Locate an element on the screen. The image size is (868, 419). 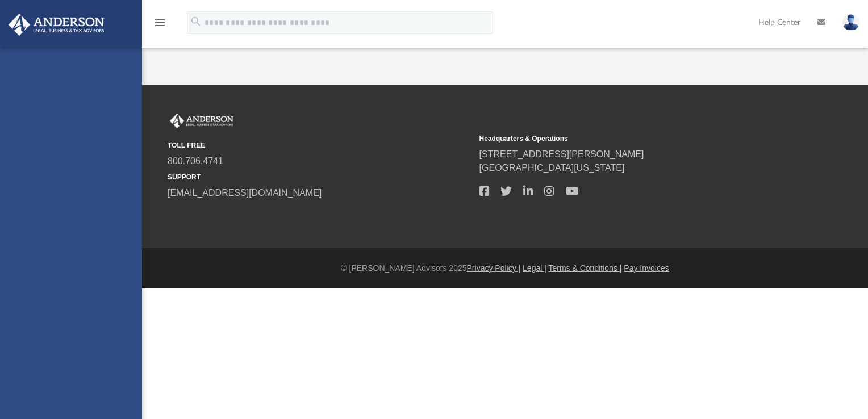
small: TOLL FREE is located at coordinates (319, 146).